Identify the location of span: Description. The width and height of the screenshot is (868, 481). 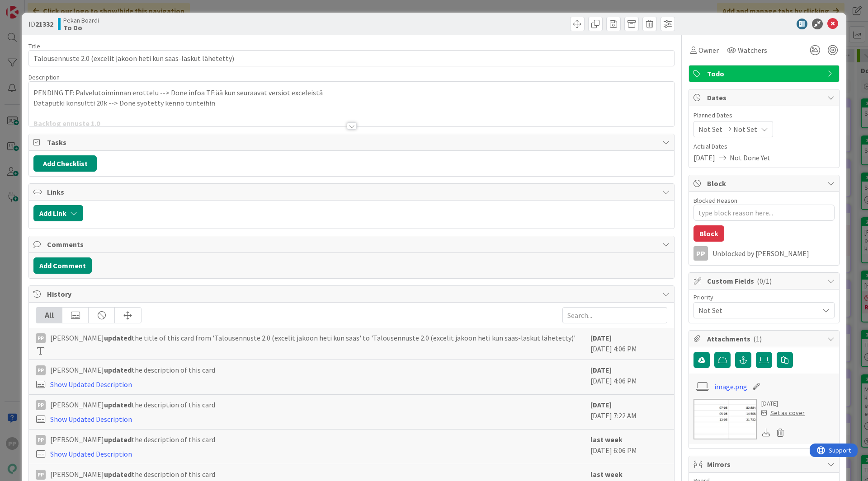
(44, 77).